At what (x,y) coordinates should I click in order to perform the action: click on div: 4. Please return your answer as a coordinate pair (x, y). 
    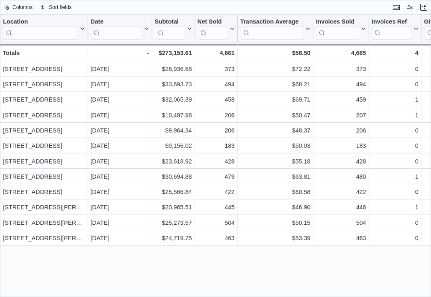
    Looking at the image, I should click on (395, 53).